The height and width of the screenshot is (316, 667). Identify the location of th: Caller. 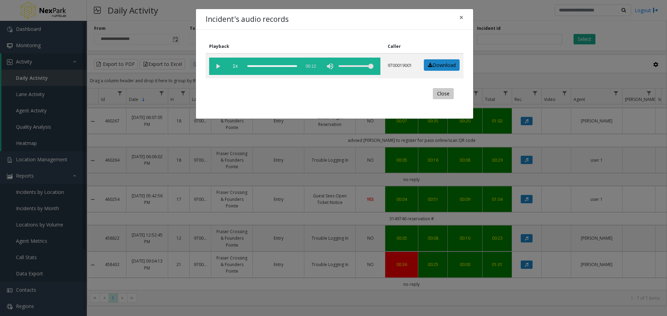
(401, 47).